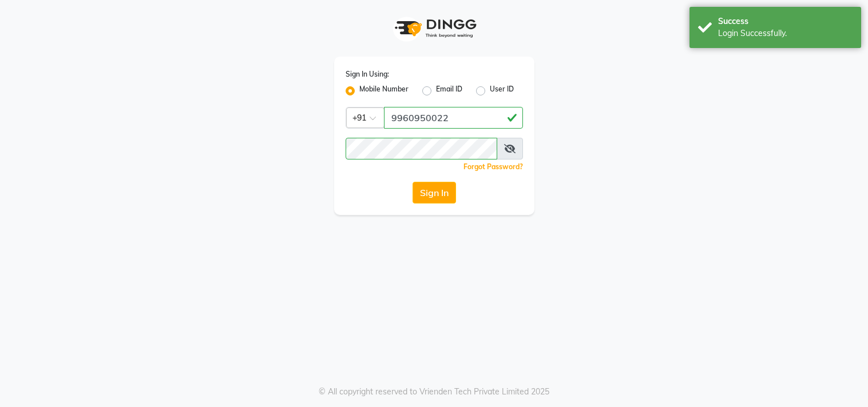 This screenshot has width=868, height=407. What do you see at coordinates (449, 91) in the screenshot?
I see `label: Email ID` at bounding box center [449, 91].